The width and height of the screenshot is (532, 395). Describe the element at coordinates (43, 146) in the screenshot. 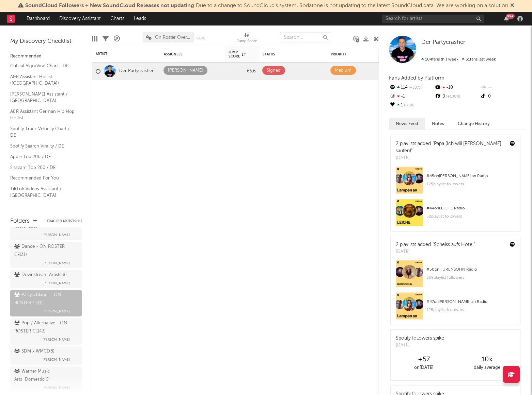

I see `a: Spotify Search Virality / DE` at that location.